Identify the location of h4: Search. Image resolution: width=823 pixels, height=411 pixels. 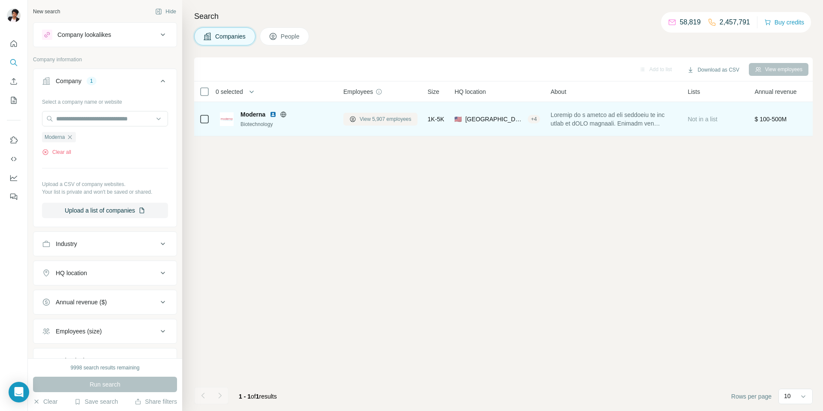
(503, 16).